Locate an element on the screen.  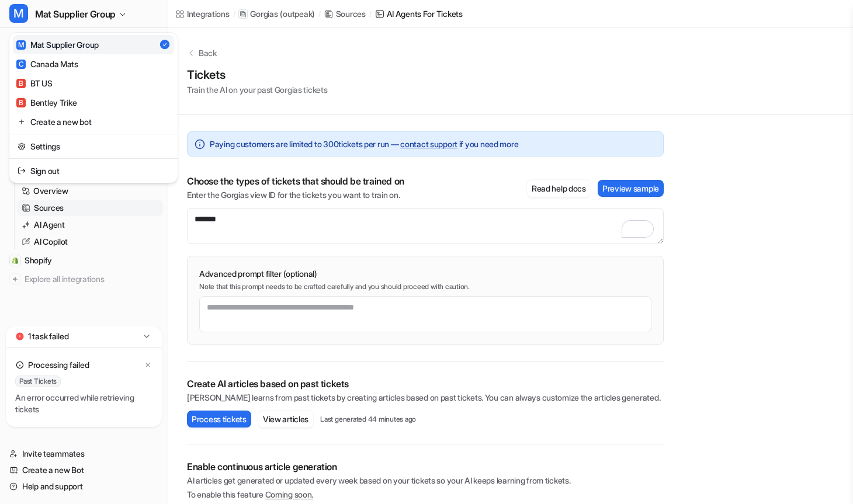
a: Create a new bot is located at coordinates (93, 122).